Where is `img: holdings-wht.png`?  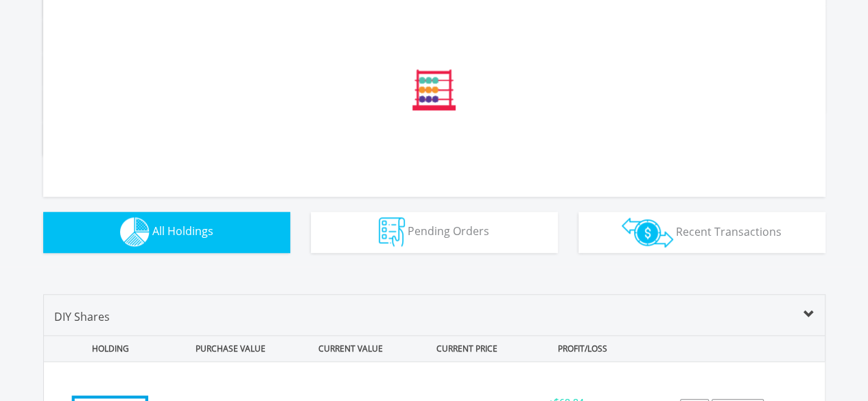 img: holdings-wht.png is located at coordinates (134, 232).